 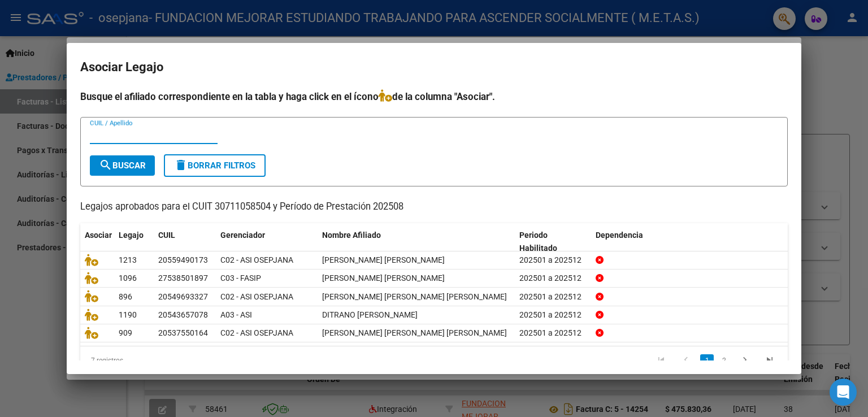 What do you see at coordinates (128, 315) in the screenshot?
I see `span: 1190` at bounding box center [128, 315].